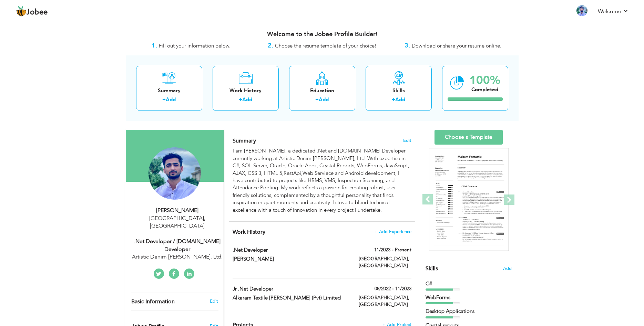  What do you see at coordinates (468, 311) in the screenshot?
I see `div: Desktop Applications` at bounding box center [468, 311].